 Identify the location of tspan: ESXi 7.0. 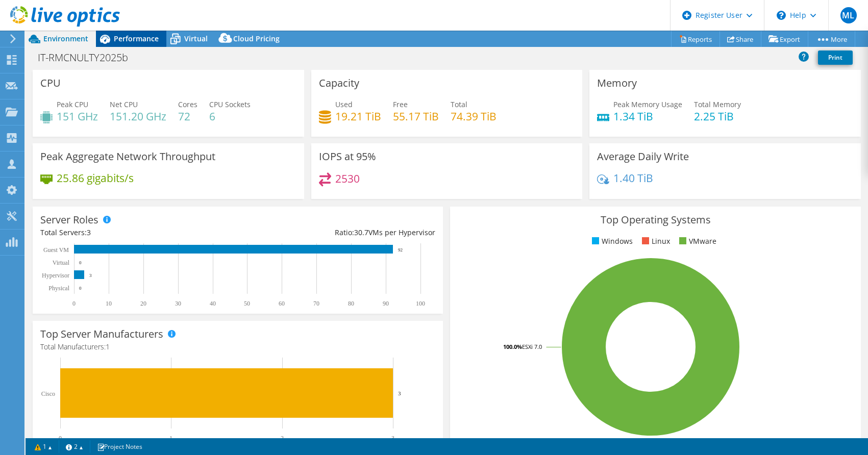
(532, 346).